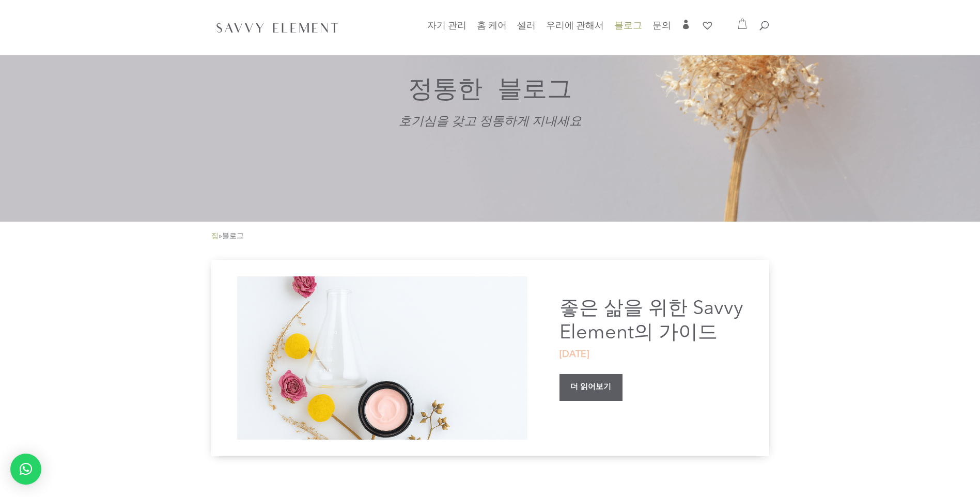 Image resolution: width=980 pixels, height=497 pixels. I want to click on a: 우리에 관해서, so click(575, 30).